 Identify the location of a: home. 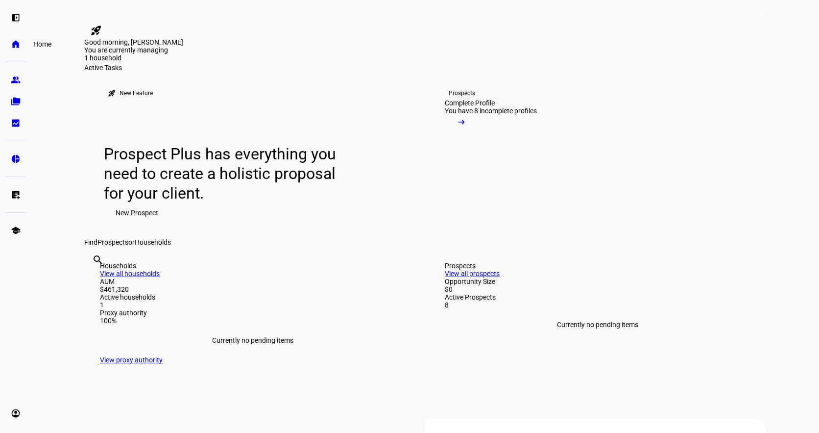
(16, 44).